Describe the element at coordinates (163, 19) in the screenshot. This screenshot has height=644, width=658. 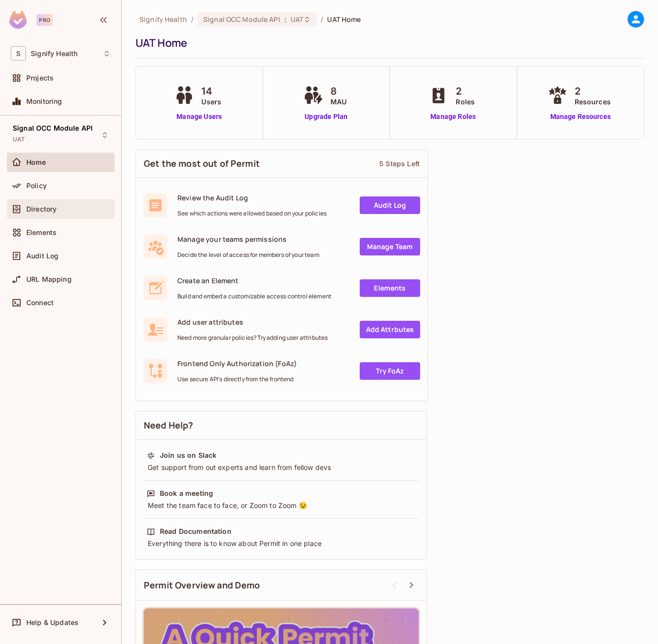
I see `span: the active workspace` at that location.